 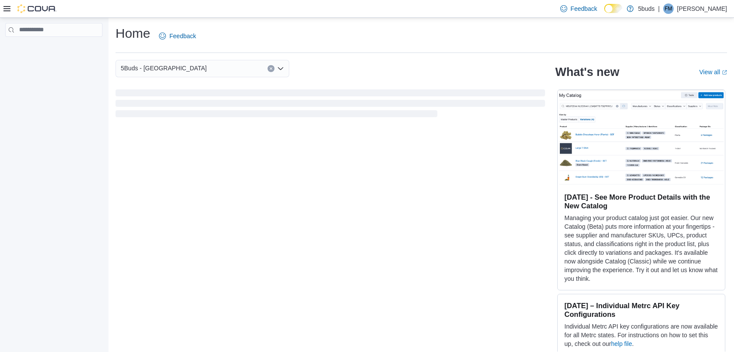 I want to click on button: Open list of options, so click(x=280, y=69).